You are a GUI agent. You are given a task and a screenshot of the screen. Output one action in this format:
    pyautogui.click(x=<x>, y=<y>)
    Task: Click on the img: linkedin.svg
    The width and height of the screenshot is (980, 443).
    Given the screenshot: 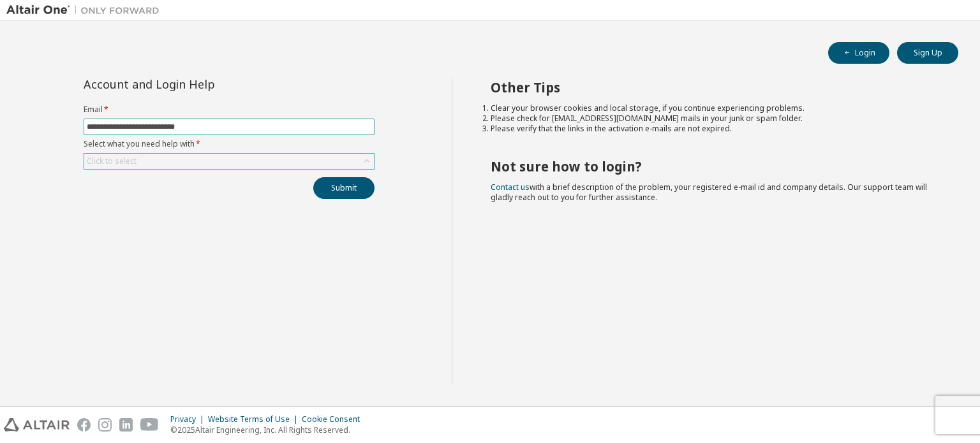 What is the action you would take?
    pyautogui.click(x=125, y=424)
    